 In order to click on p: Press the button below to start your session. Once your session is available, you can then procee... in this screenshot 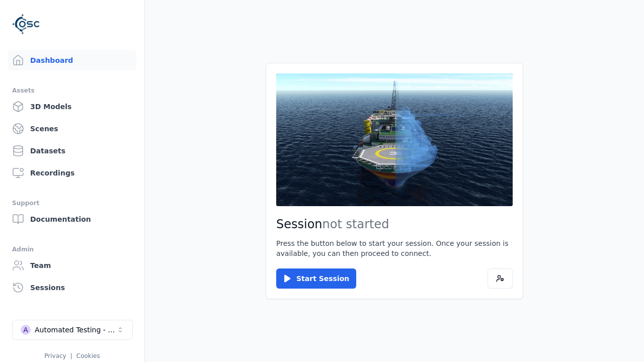, I will do `click(395, 249)`.